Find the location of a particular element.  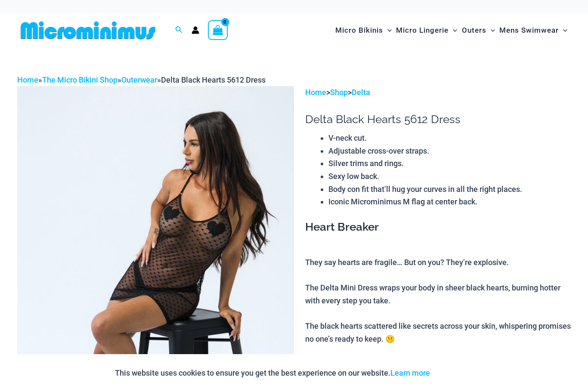

li: Sexy low back. is located at coordinates (449, 176).